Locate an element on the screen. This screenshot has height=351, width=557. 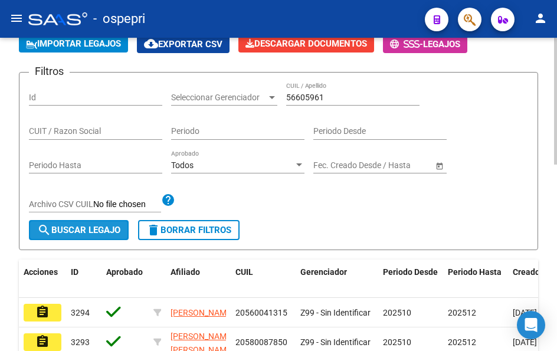
span: 20580087850 is located at coordinates (261, 342).